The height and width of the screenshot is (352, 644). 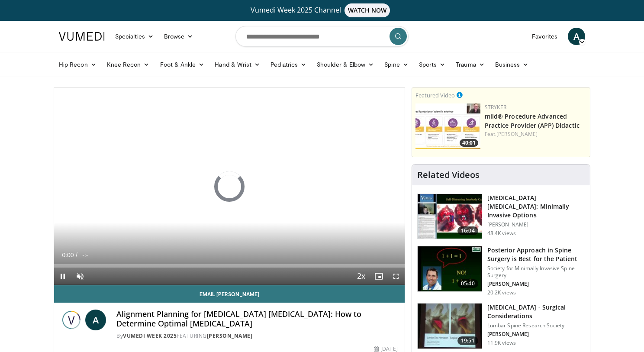 What do you see at coordinates (80, 276) in the screenshot?
I see `button: Unmute` at bounding box center [80, 276].